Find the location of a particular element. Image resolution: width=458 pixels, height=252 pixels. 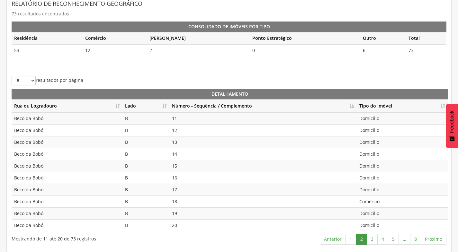

td: 17 is located at coordinates (263, 190).